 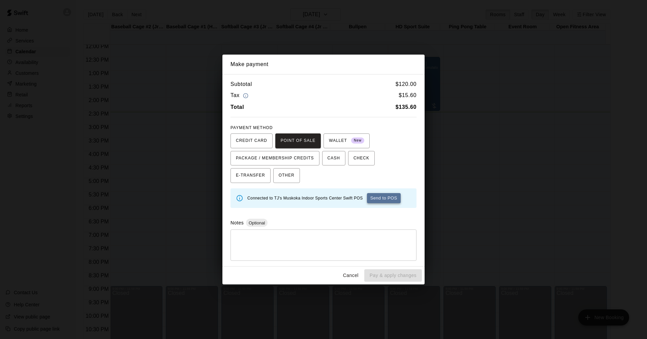 What do you see at coordinates (346, 141) in the screenshot?
I see `span: WALLET` at bounding box center [346, 141].